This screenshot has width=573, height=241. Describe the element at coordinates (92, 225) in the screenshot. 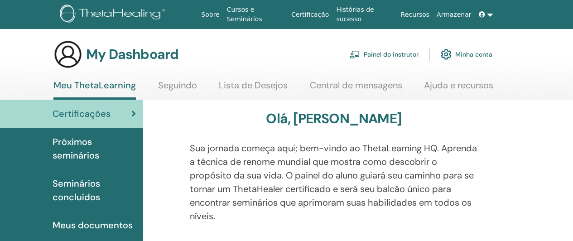

I see `span: Meus documentos` at that location.